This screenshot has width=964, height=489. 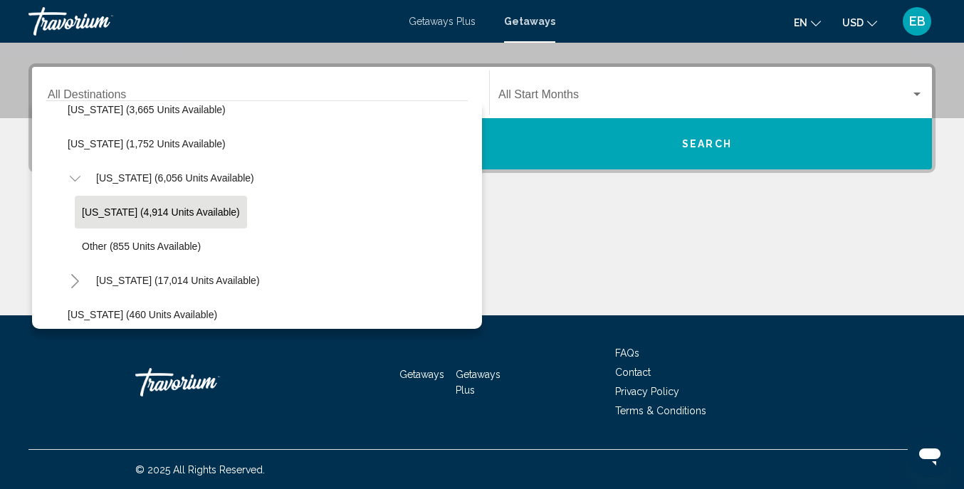 What do you see at coordinates (800, 23) in the screenshot?
I see `span: en` at bounding box center [800, 23].